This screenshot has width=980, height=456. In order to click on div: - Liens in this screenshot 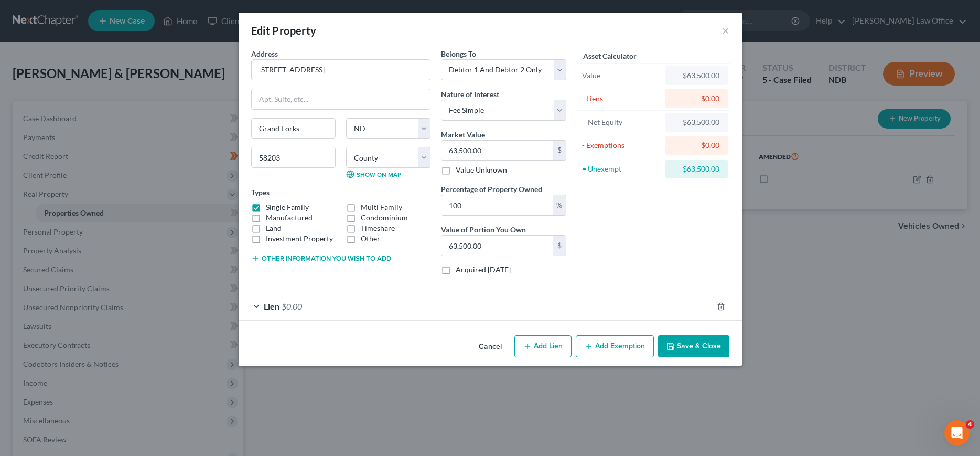, I will do `click(622, 98)`.